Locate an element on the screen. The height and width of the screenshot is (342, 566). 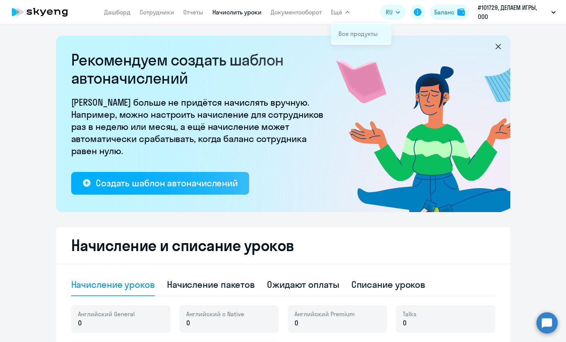
a: Документооборот is located at coordinates (296, 12).